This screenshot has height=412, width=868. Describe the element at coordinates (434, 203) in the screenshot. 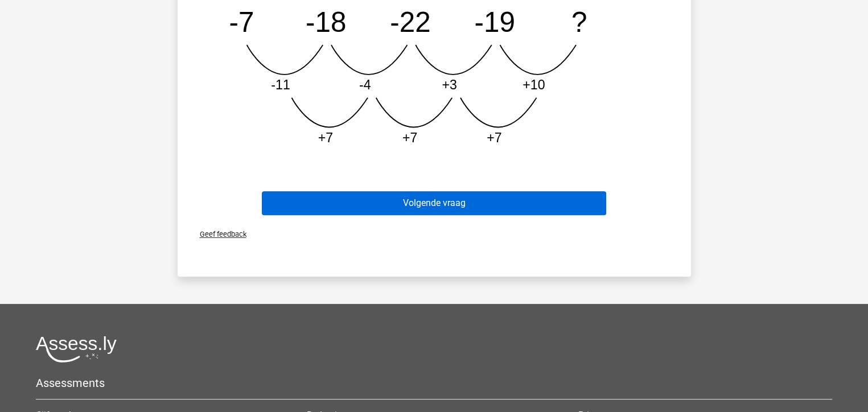

I see `button: Volgende vraag` at that location.